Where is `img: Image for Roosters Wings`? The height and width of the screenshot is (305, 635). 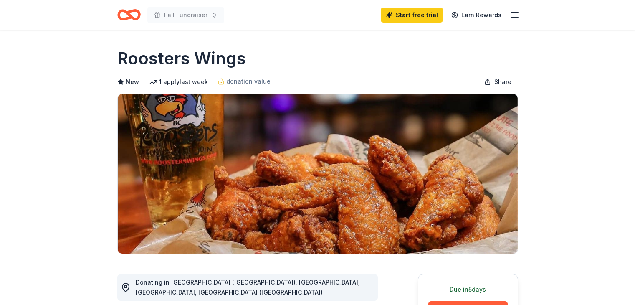 img: Image for Roosters Wings is located at coordinates (318, 174).